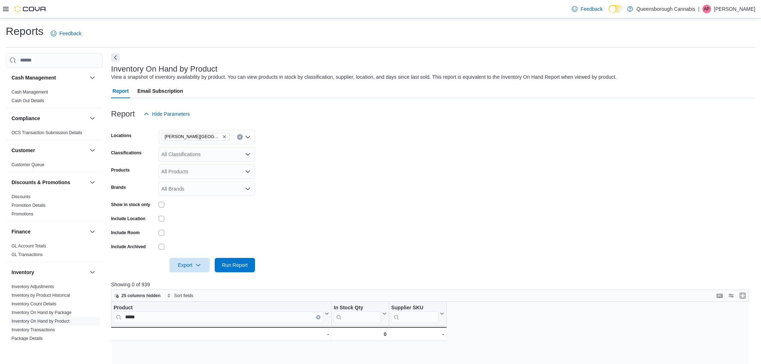 This screenshot has height=364, width=761. I want to click on div: Customer, so click(54, 166).